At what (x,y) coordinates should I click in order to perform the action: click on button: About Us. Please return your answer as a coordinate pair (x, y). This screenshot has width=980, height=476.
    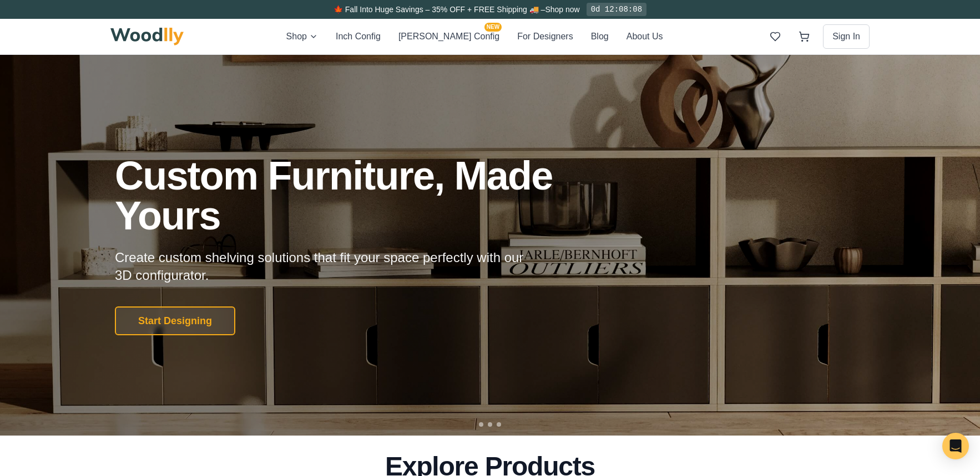
    Looking at the image, I should click on (645, 37).